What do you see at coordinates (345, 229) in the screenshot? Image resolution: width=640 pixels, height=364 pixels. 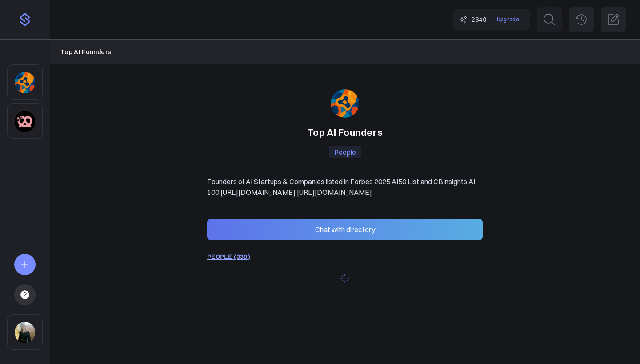 I see `button: Chat with directory` at bounding box center [345, 229].